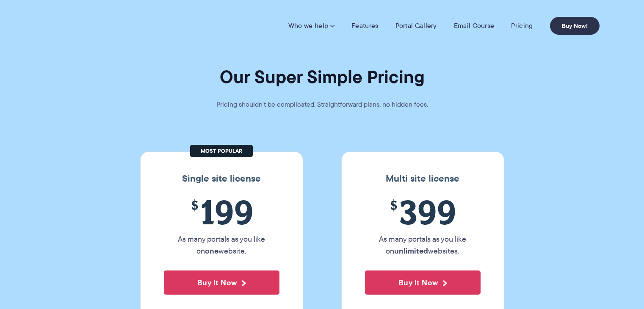  What do you see at coordinates (412, 251) in the screenshot?
I see `strong: unlimited` at bounding box center [412, 251].